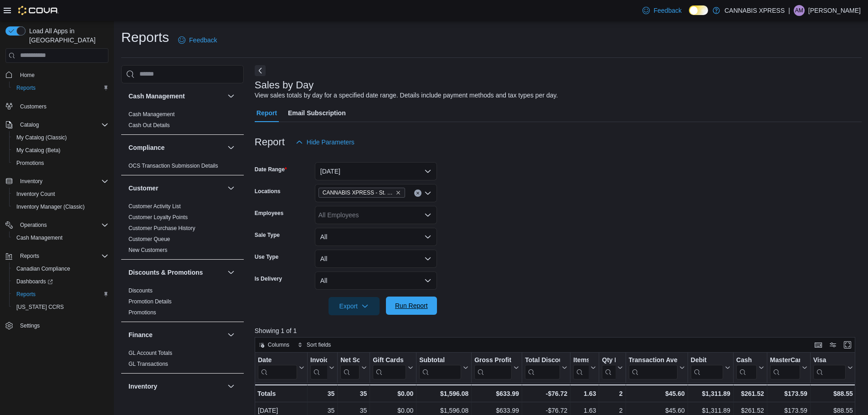 This screenshot has height=415, width=868. What do you see at coordinates (182, 168) in the screenshot?
I see `div: Compliance` at bounding box center [182, 168].